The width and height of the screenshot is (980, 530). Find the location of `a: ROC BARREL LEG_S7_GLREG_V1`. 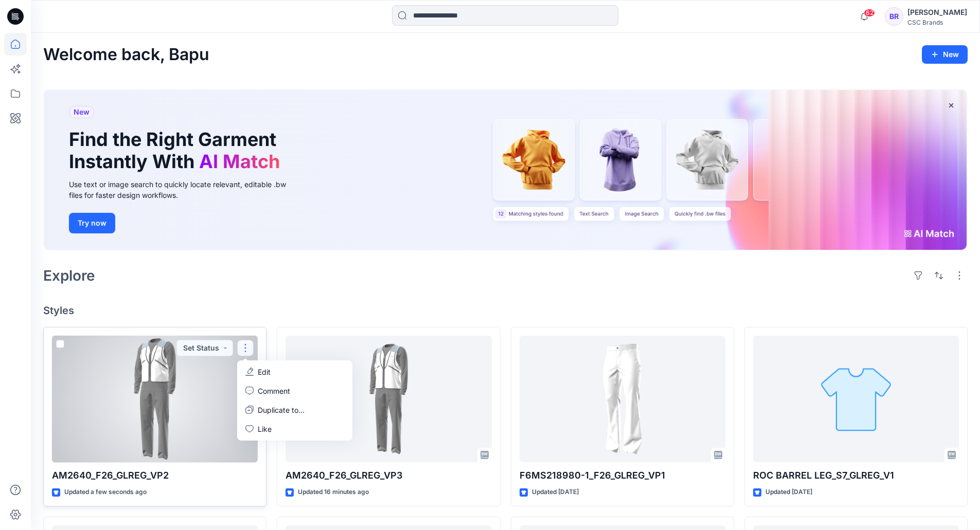

a: ROC BARREL LEG_S7_GLREG_V1 is located at coordinates (856, 399).